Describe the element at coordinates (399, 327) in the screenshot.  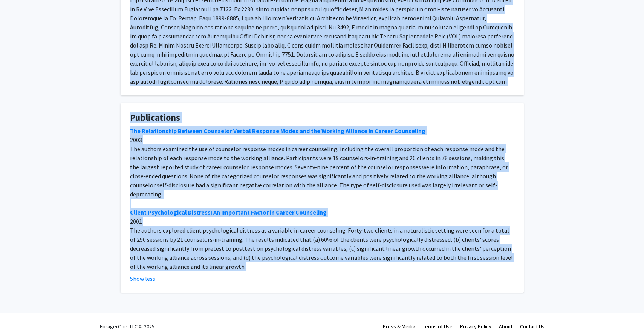
I see `a: Press & Media` at that location.